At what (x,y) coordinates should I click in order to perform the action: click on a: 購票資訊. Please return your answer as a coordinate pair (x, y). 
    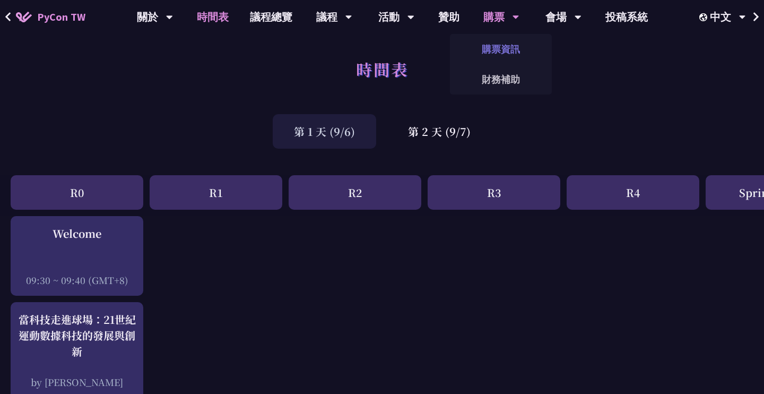
    Looking at the image, I should click on (501, 49).